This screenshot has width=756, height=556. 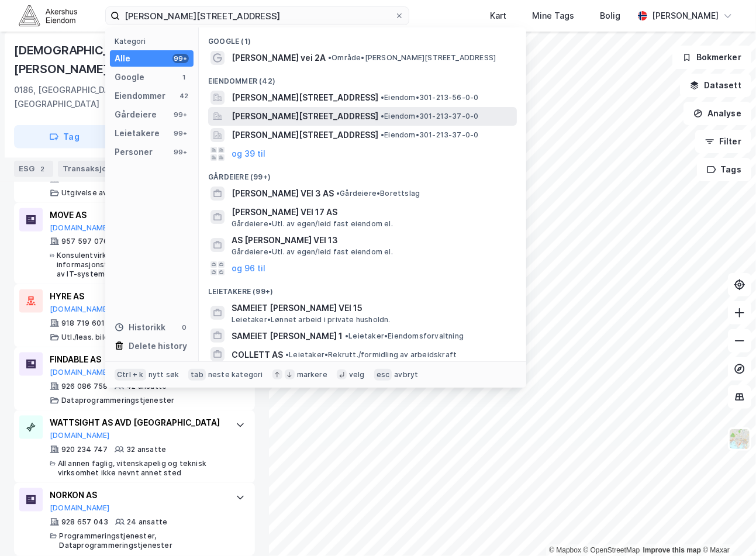 I want to click on div: Leietakere, so click(x=137, y=134).